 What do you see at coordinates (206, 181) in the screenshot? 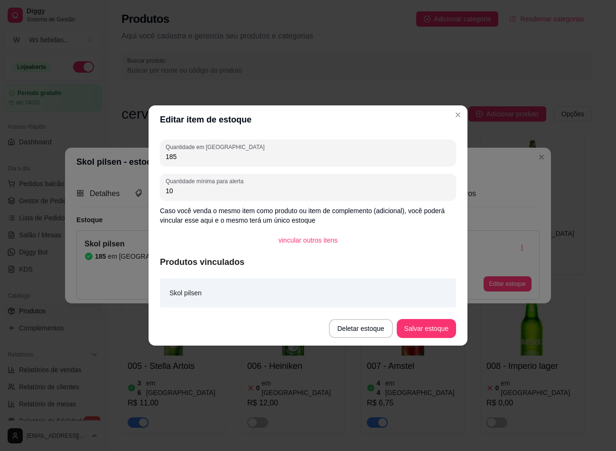
I see `label: Quantidade mínima para alerta` at bounding box center [206, 181].